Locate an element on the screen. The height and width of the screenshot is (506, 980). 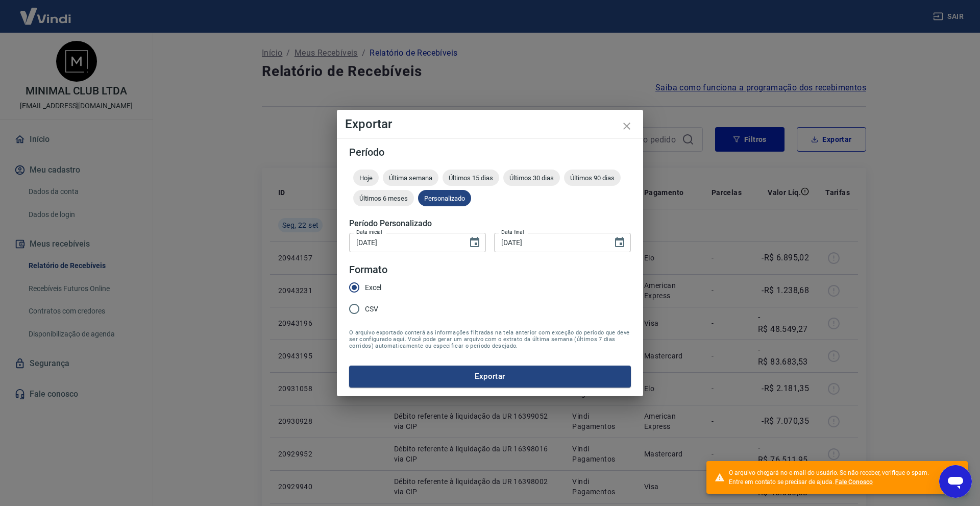
div: Última semana is located at coordinates (410, 178).